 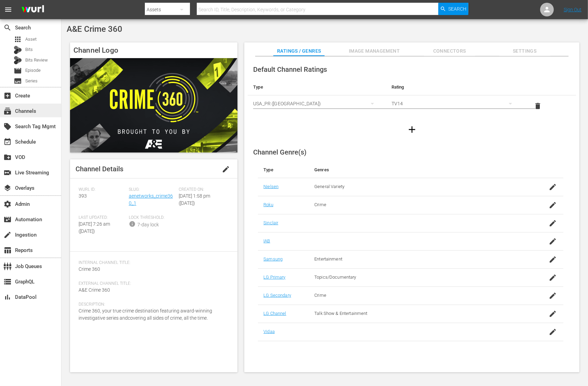 What do you see at coordinates (18, 50) in the screenshot?
I see `div: Bits` at bounding box center [18, 50].